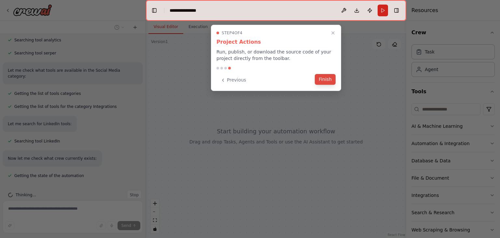 This screenshot has width=500, height=238. Describe the element at coordinates (325, 79) in the screenshot. I see `button: Finish` at that location.